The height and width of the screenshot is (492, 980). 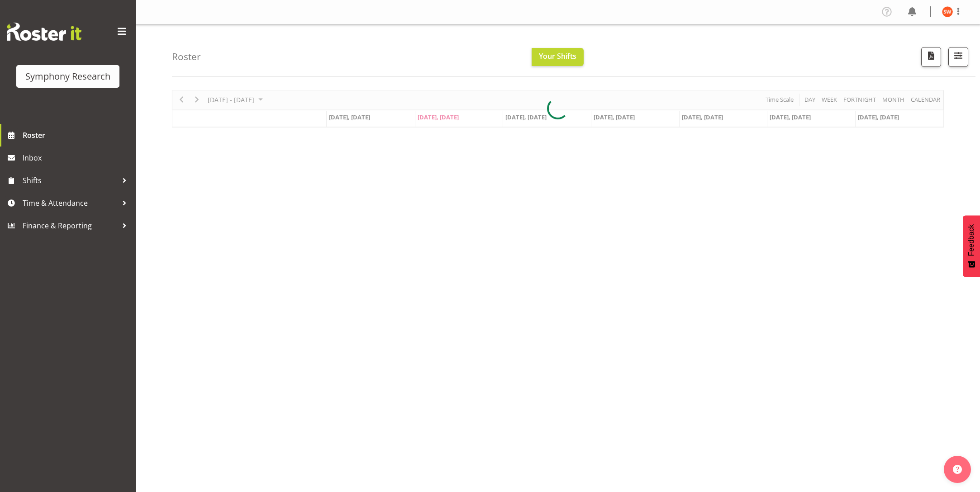 I want to click on img: shannon-whelan11890.jpg, so click(x=948, y=12).